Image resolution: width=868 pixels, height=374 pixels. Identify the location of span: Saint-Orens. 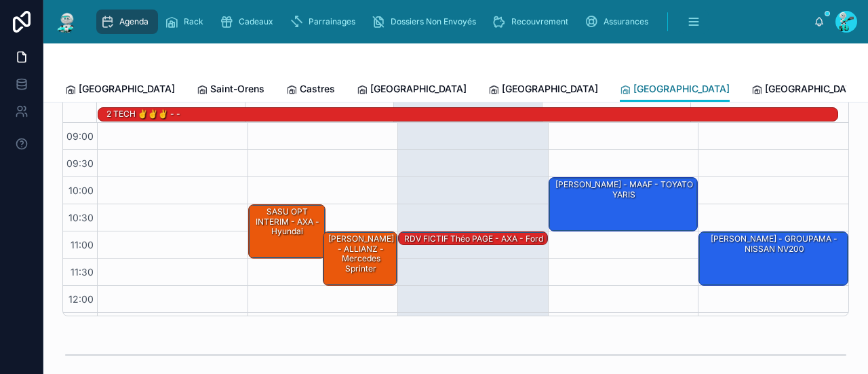
(237, 89).